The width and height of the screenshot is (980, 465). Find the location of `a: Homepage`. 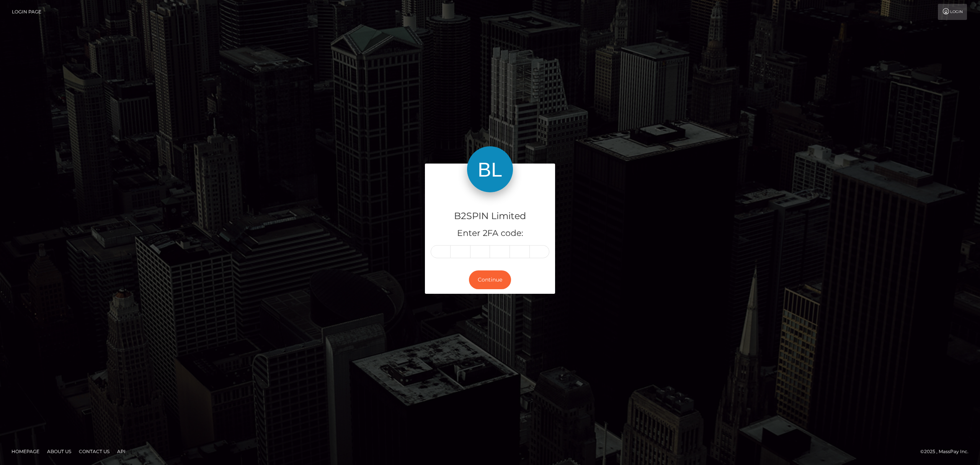

a: Homepage is located at coordinates (25, 451).